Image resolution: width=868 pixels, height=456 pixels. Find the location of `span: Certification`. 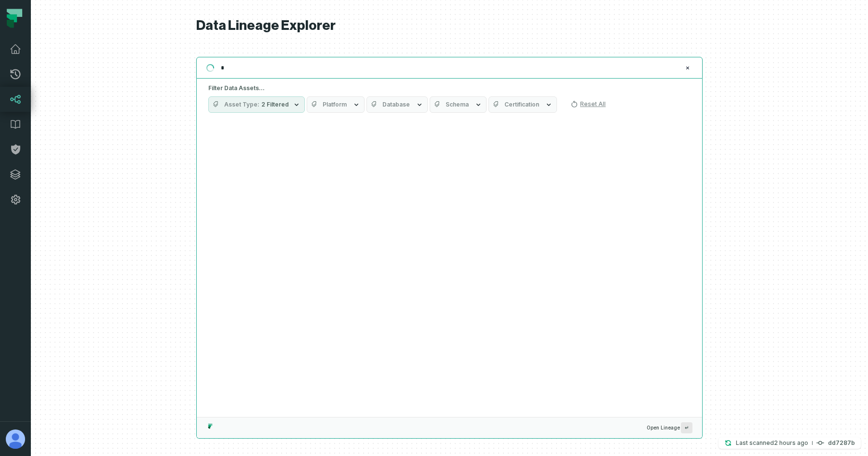

span: Certification is located at coordinates (522, 104).